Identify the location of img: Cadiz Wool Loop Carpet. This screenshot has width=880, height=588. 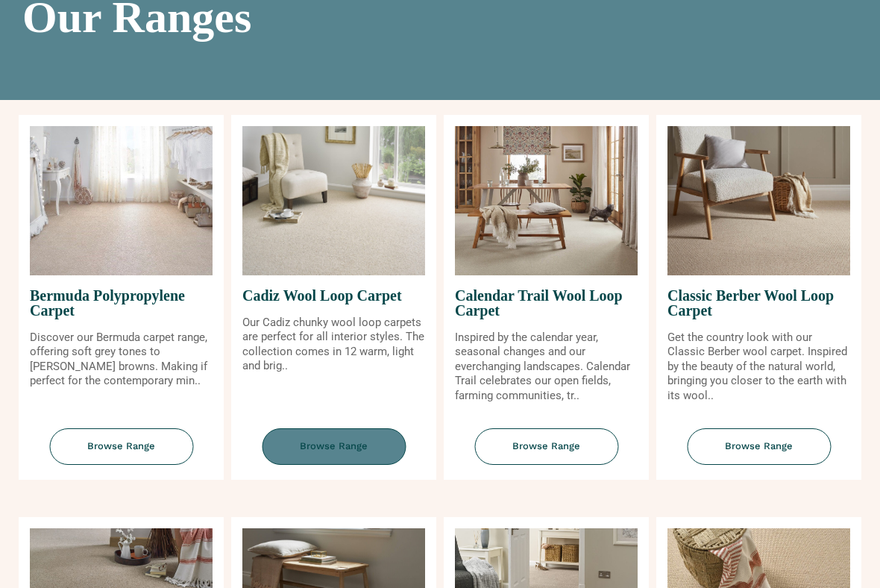
(334, 201).